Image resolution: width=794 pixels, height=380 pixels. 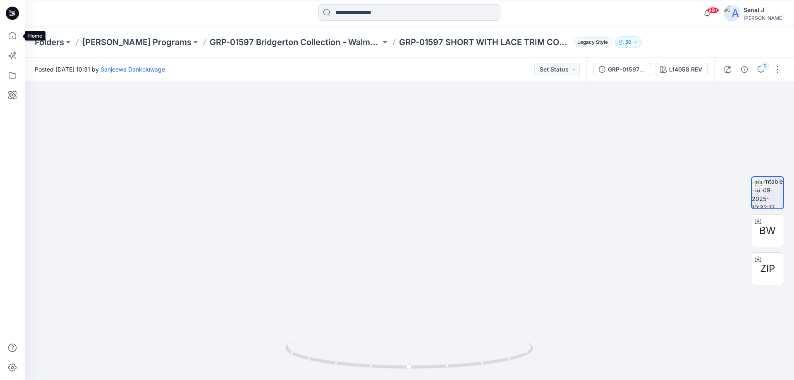 I want to click on p: GRP-01597 Bridgerton Collection - Walmart S2 Summer 2026, so click(x=295, y=42).